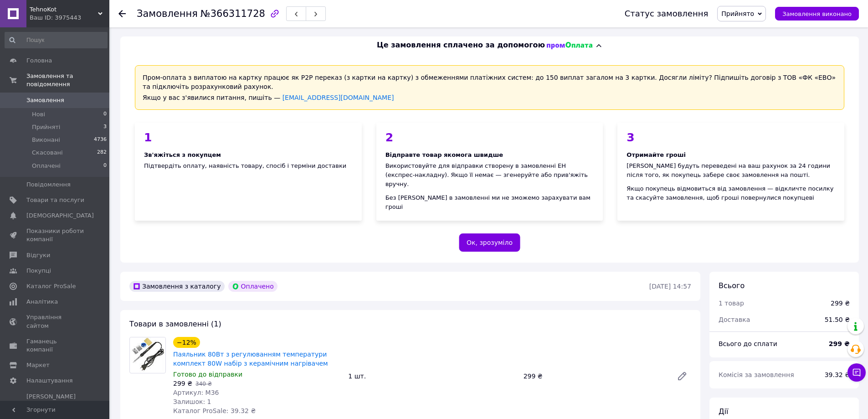  What do you see at coordinates (656, 155) in the screenshot?
I see `span: Отримайте гроші` at bounding box center [656, 155].